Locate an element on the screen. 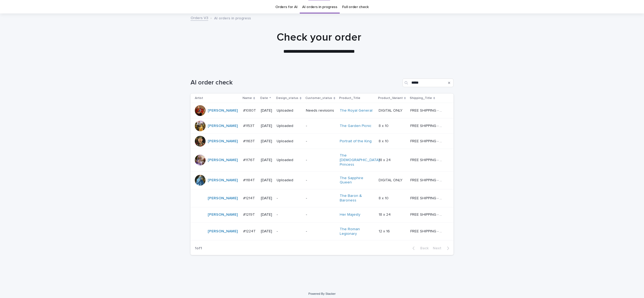  a: The Baron & Baroness is located at coordinates (356, 198).